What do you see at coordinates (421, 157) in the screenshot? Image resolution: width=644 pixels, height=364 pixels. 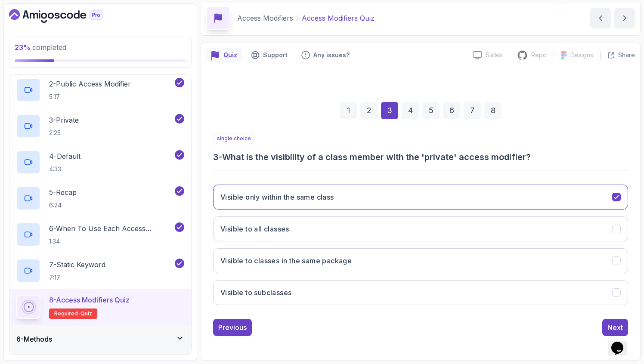 I see `h3: 3 - What is the visibility of a class member with the 'private' access modifier?` at bounding box center [421, 157].